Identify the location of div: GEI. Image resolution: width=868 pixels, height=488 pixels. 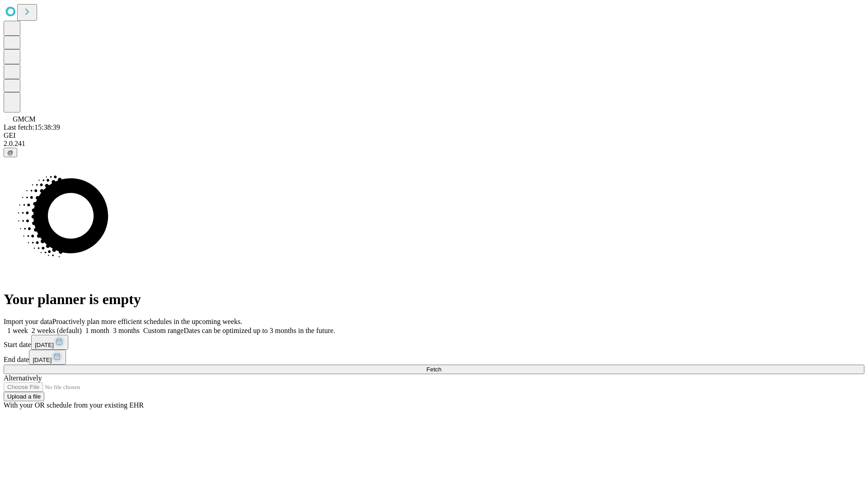
(434, 135).